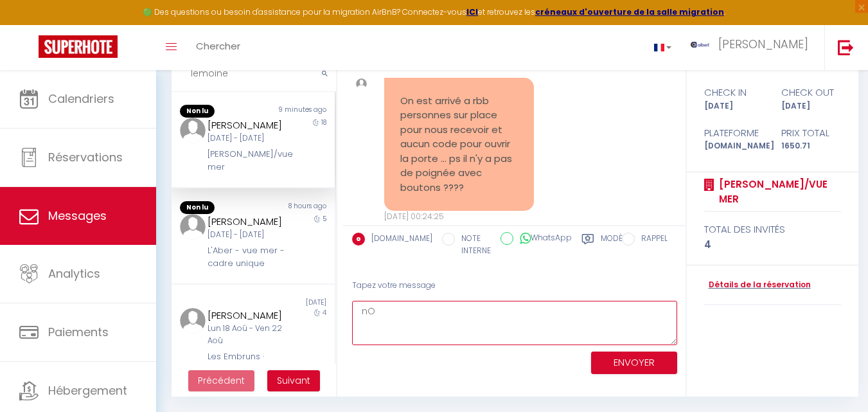  I want to click on button: Previous, so click(221, 381).